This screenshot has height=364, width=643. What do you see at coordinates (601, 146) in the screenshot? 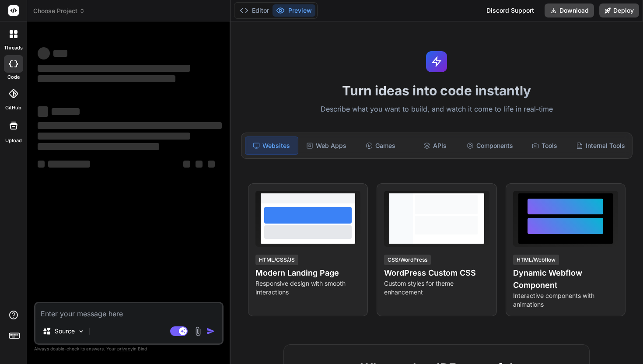
I see `div: Internal Tools` at bounding box center [601, 146].